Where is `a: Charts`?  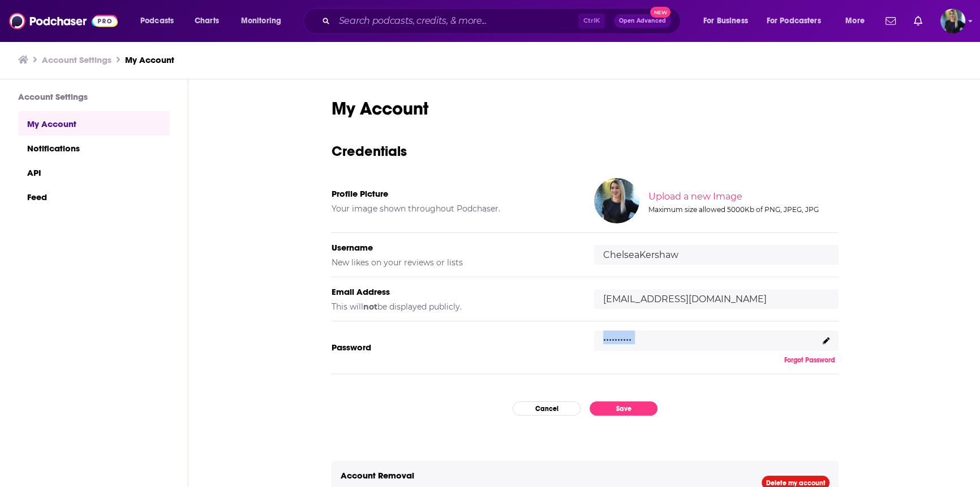
a: Charts is located at coordinates (206, 21).